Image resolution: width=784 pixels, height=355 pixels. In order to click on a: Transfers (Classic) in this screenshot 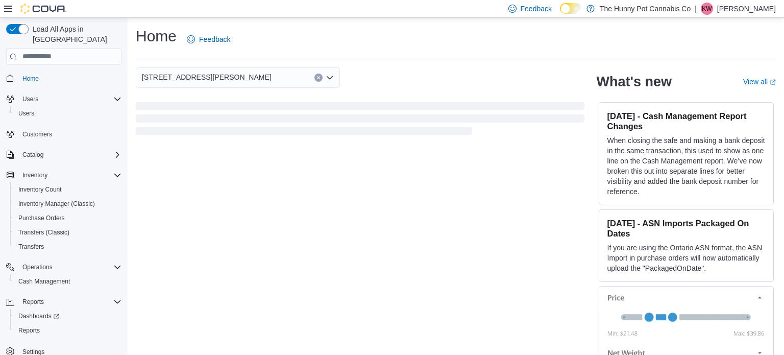, I will do `click(44, 232)`.